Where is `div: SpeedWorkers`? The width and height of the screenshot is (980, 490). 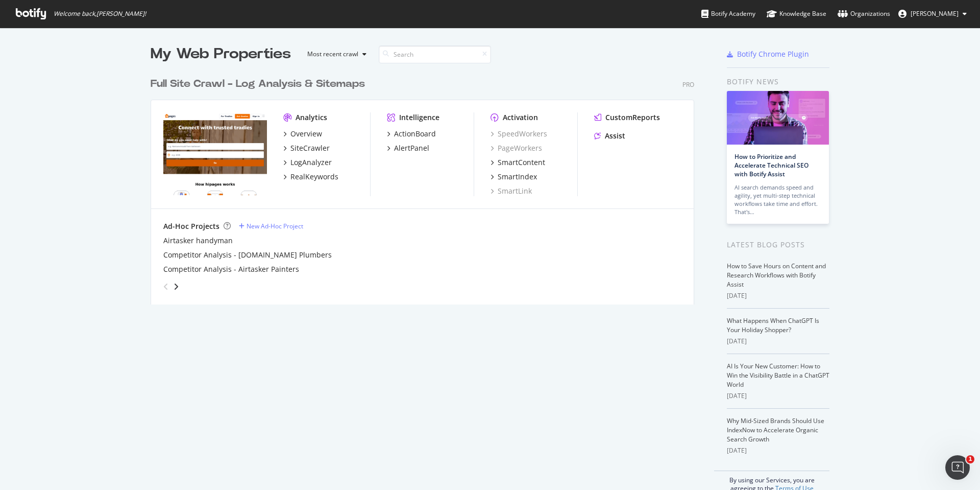
div: SpeedWorkers is located at coordinates (519, 134).